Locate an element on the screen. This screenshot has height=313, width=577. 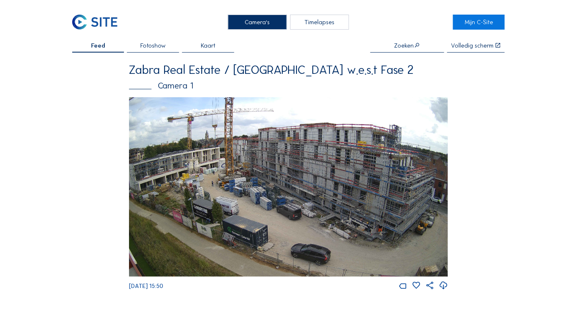
div: Volledig scherm is located at coordinates (472, 45).